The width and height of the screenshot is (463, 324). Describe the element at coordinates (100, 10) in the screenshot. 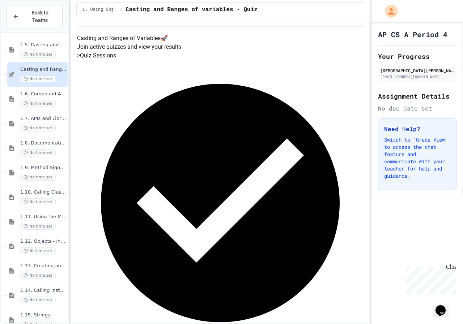

I see `span: 1. Using Objects and Methods` at that location.